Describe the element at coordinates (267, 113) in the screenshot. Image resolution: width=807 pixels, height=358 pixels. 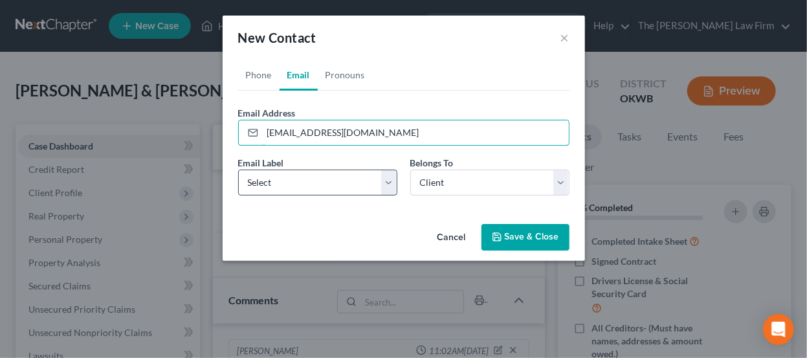
I see `label: Email Address` at that location.